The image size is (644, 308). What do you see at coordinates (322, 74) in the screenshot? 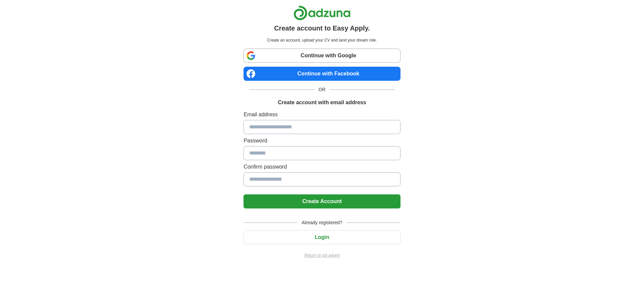
I see `a: Continue with Facebook` at bounding box center [322, 74].